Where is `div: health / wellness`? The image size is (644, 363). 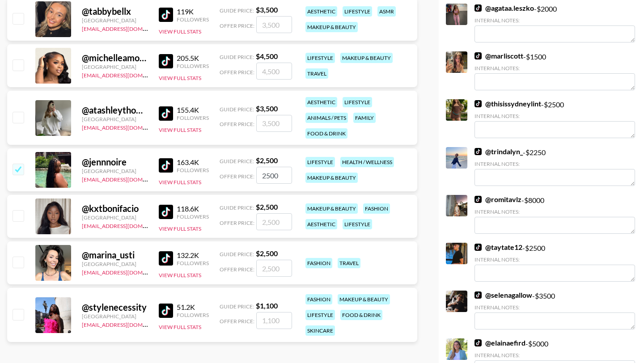 div: health / wellness is located at coordinates (367, 162).